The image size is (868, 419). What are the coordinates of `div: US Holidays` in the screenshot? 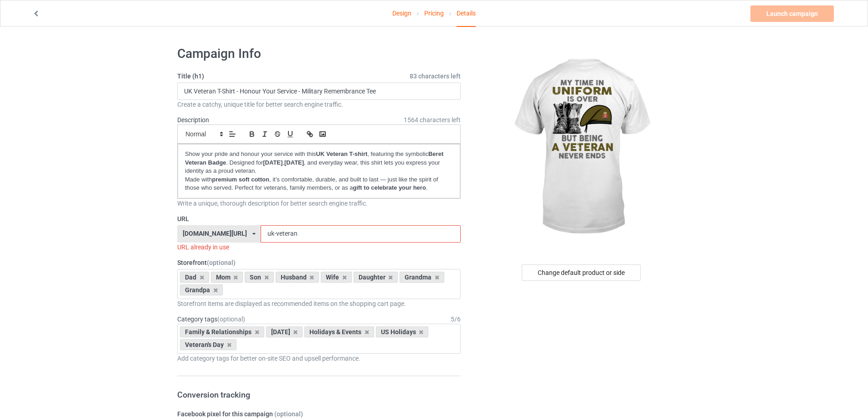 It's located at (402, 332).